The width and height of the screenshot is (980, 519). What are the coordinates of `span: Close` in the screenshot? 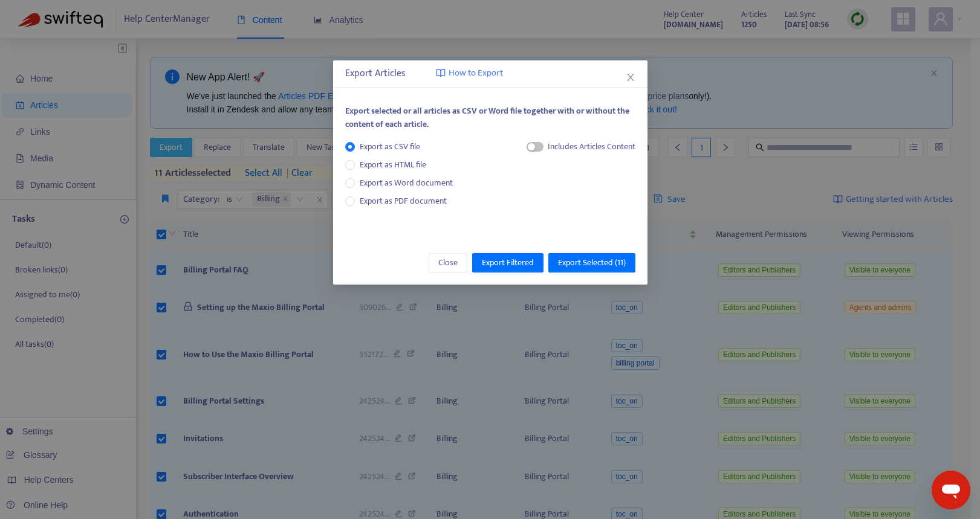 It's located at (448, 262).